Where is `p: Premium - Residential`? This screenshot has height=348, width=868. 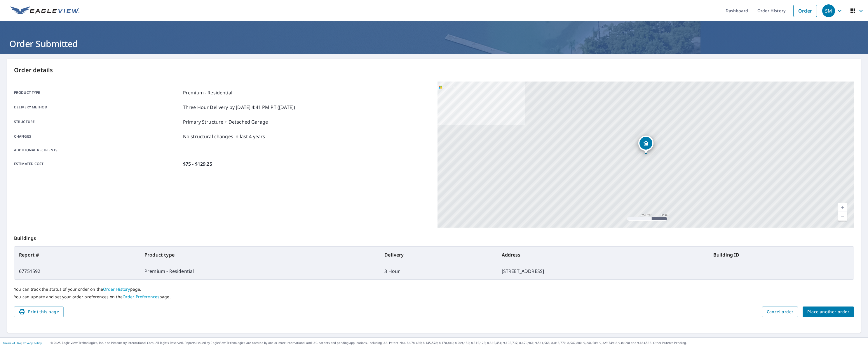
p: Premium - Residential is located at coordinates (207, 93).